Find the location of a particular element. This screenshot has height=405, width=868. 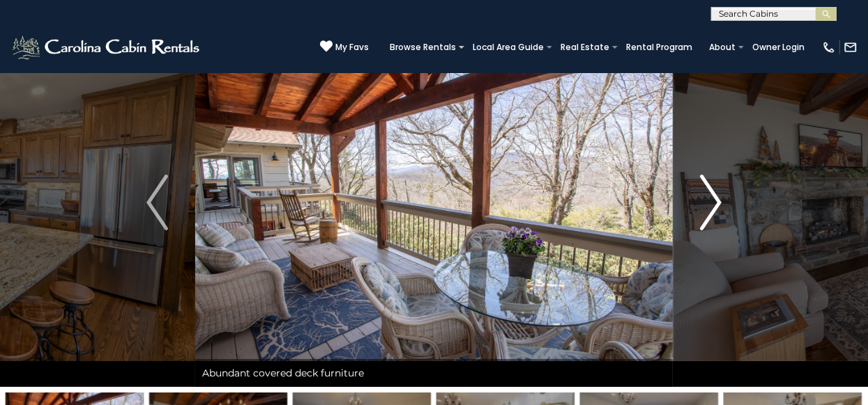

img: phone-regular-white.png is located at coordinates (829, 47).